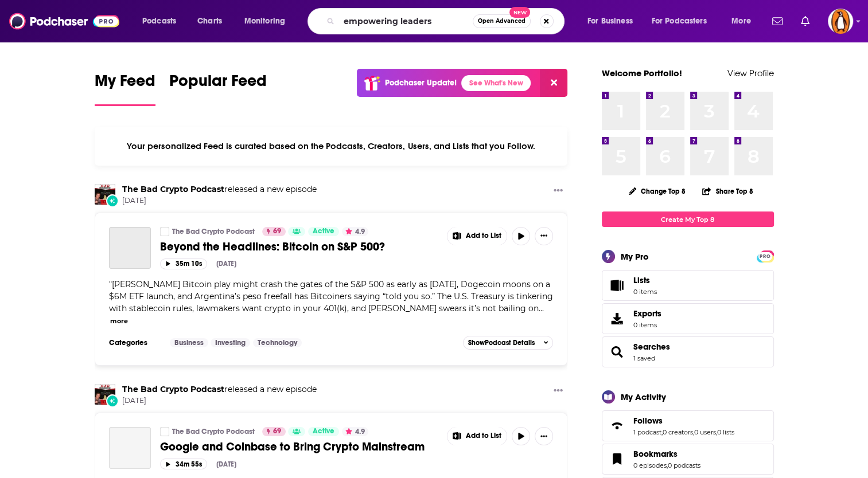 The width and height of the screenshot is (868, 478). I want to click on span: Follows, so click(688, 426).